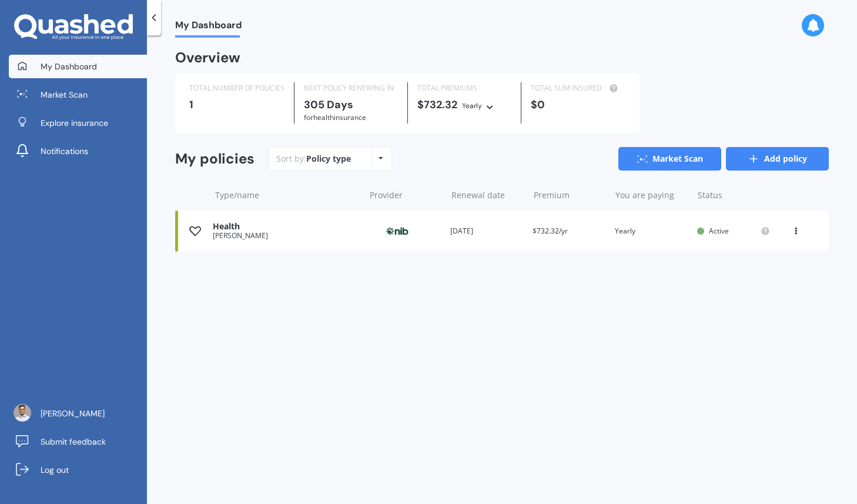  I want to click on span: Notifications, so click(64, 151).